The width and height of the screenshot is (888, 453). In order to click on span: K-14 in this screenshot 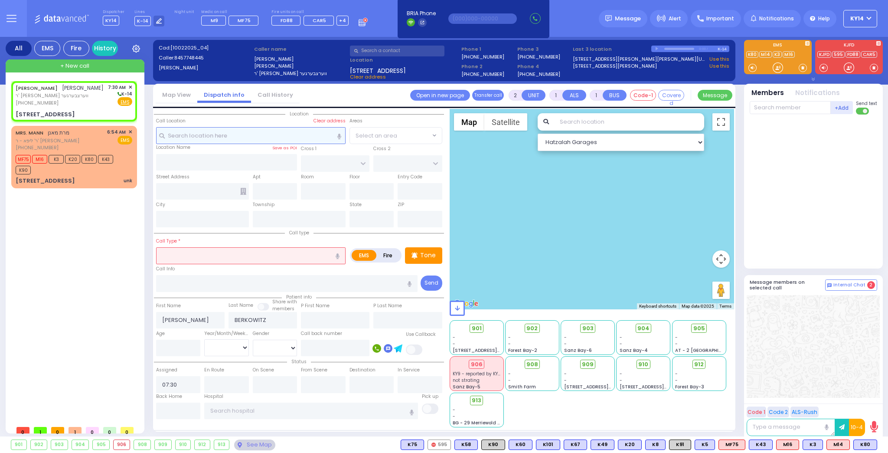, I will do `click(143, 21)`.